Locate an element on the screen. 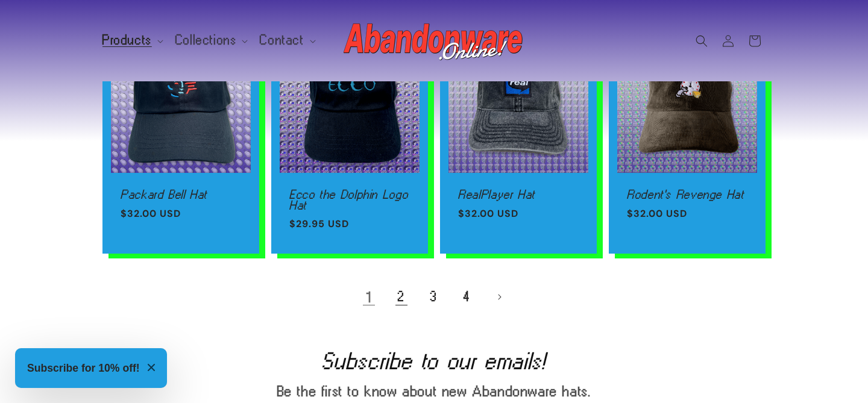 This screenshot has height=403, width=868. summary: Contact is located at coordinates (287, 41).